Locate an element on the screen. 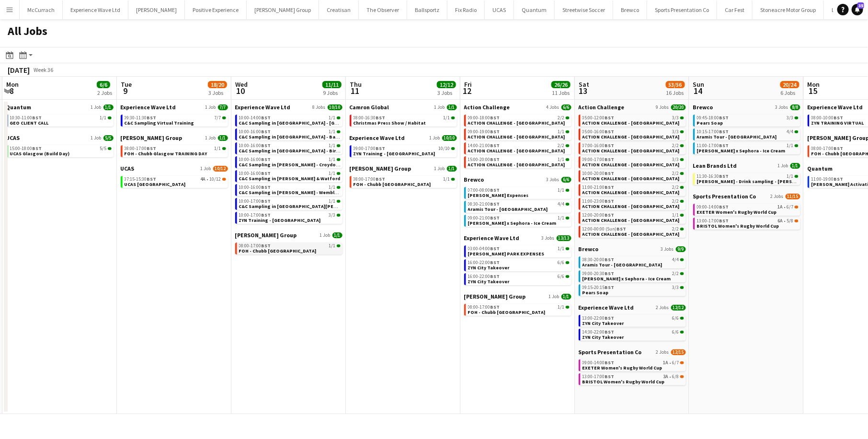 This screenshot has height=439, width=868. a: 09:45-18:00BST3/3Pears Soap is located at coordinates (748, 120).